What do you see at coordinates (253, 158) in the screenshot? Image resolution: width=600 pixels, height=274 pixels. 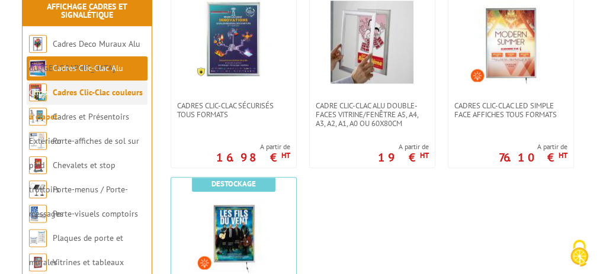 I see `p: 16.98 €` at bounding box center [253, 158].